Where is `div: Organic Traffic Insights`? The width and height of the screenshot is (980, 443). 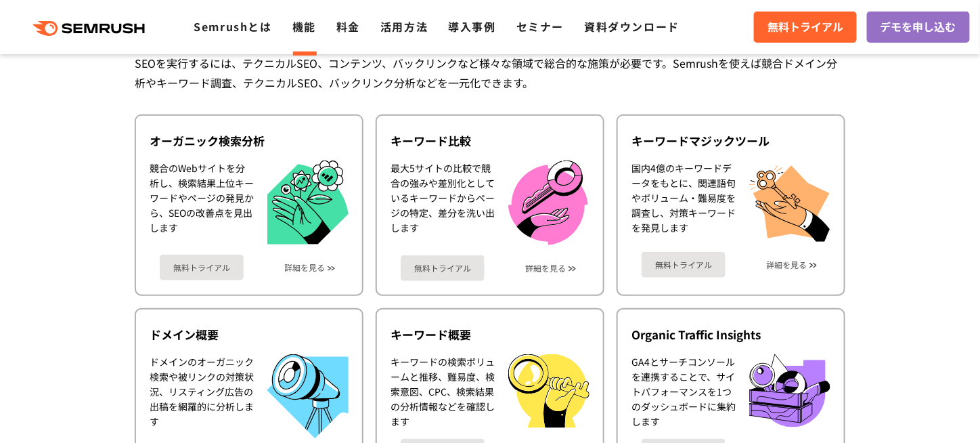
div: Organic Traffic Insights is located at coordinates (731, 335).